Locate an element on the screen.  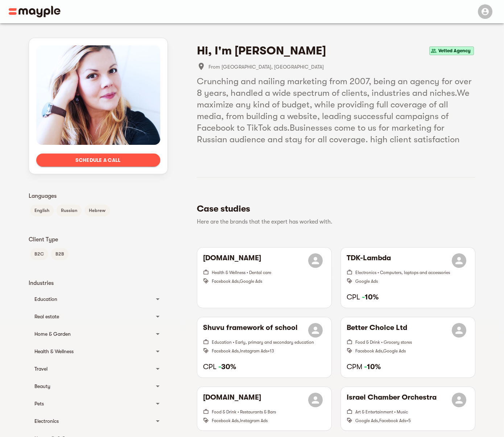
h6: TDK-Lambda is located at coordinates (369, 260).